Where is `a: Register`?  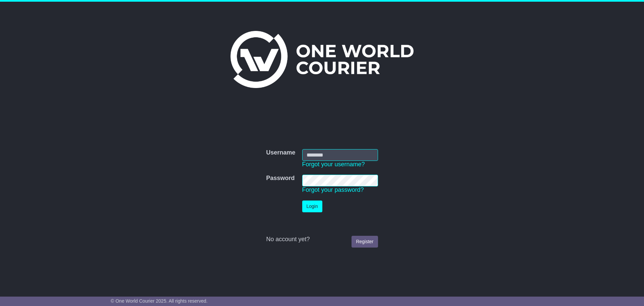 a: Register is located at coordinates (365, 242).